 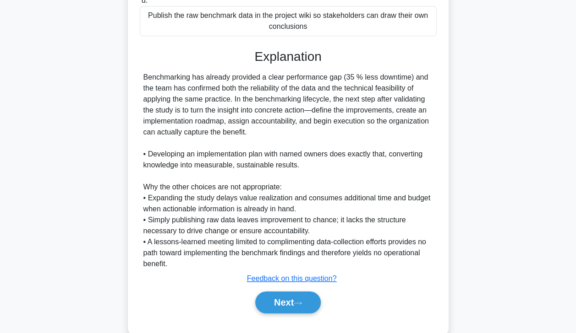 What do you see at coordinates (288, 21) in the screenshot?
I see `div: Publish the raw benchmark data in the project wiki so stakeholders can draw their own conclusions` at bounding box center [288, 21].